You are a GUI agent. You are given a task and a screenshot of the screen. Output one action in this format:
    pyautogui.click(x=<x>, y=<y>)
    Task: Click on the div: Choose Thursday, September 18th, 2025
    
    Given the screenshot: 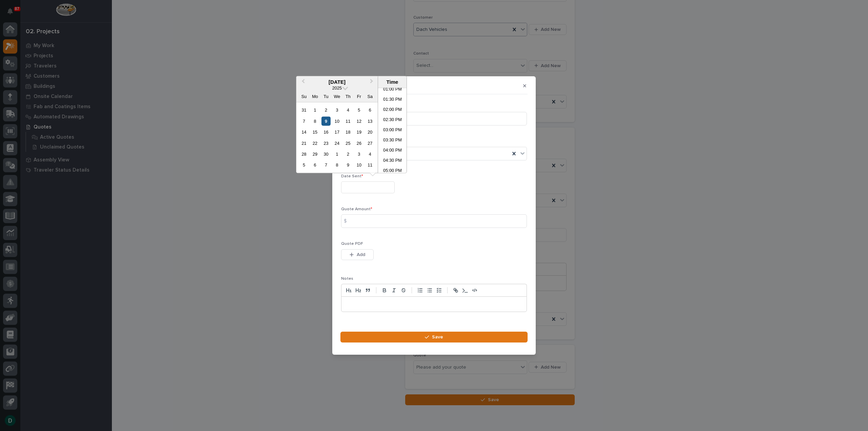 What is the action you would take?
    pyautogui.click(x=348, y=132)
    